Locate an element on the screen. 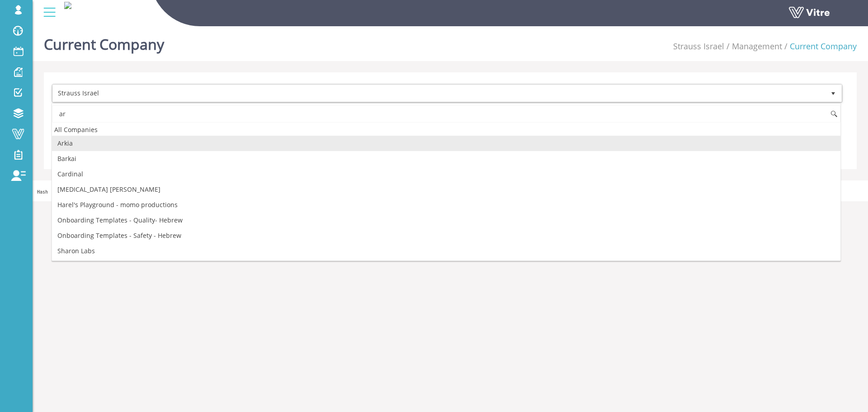  span: select is located at coordinates (834, 93).